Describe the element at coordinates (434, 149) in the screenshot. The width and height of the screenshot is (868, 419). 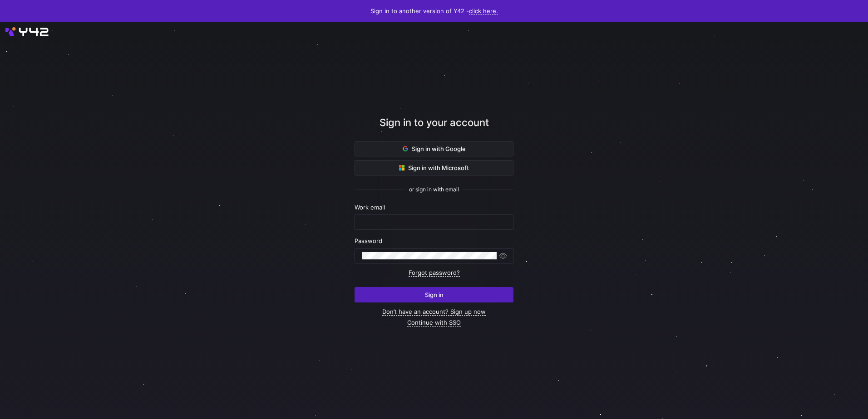
I see `span: Sign in with Google` at that location.